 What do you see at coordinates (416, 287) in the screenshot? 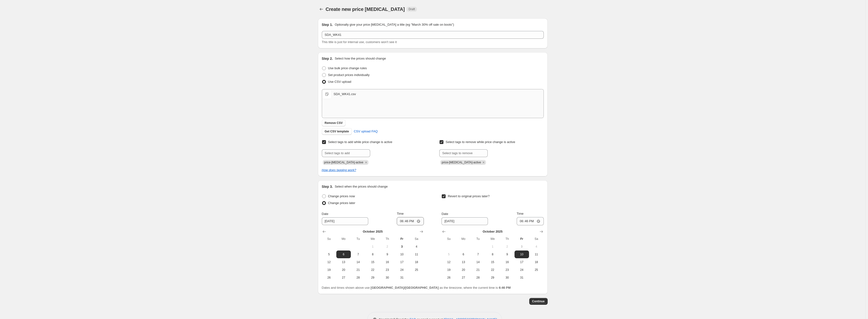
I see `span: Dates and times shown above use as the timezone, where the current time is` at bounding box center [416, 287].